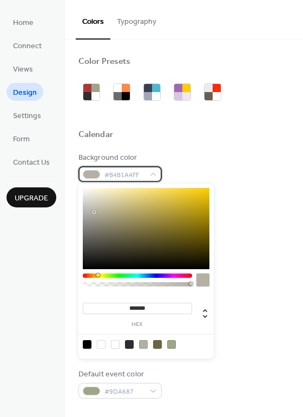 The height and width of the screenshot is (417, 303). What do you see at coordinates (143, 344) in the screenshot?
I see `div: rgb(180, 177, 164)` at bounding box center [143, 344].